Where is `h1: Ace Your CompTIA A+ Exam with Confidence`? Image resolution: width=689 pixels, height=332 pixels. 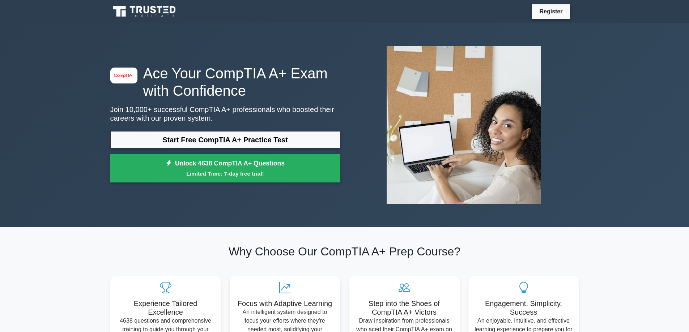
h1: Ace Your CompTIA A+ Exam with Confidence is located at coordinates (225, 82).